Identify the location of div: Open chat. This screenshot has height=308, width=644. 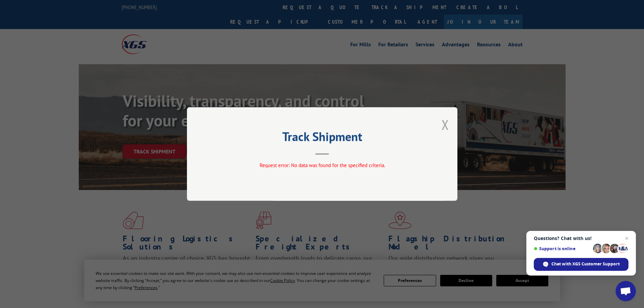
(626, 291).